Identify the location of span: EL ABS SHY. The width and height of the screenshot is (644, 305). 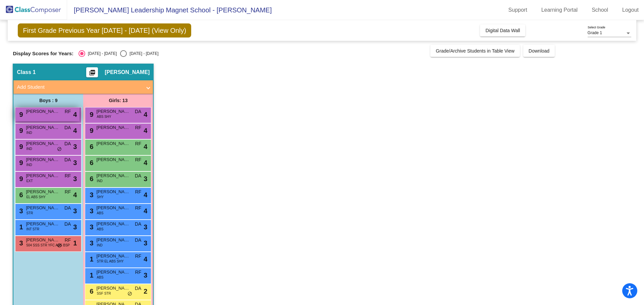
(36, 197).